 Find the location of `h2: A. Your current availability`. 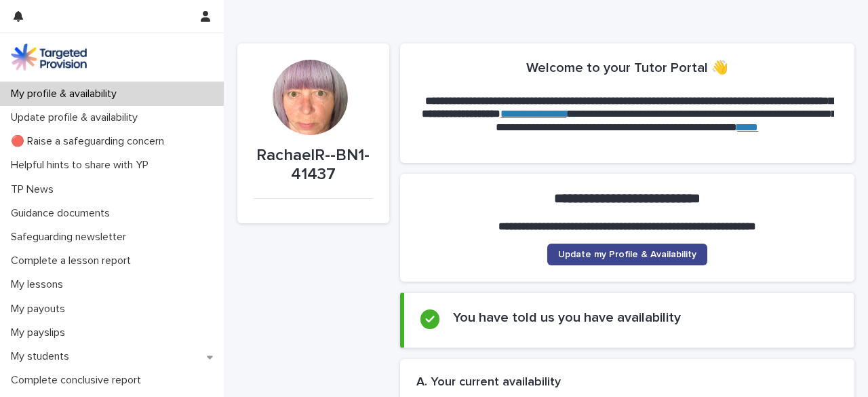

h2: A. Your current availability is located at coordinates (488, 383).